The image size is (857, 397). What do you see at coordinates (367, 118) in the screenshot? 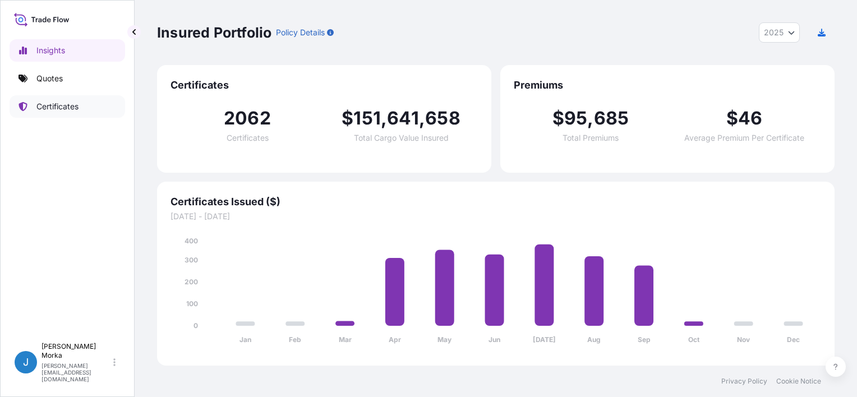
I see `span: 151` at bounding box center [367, 118].